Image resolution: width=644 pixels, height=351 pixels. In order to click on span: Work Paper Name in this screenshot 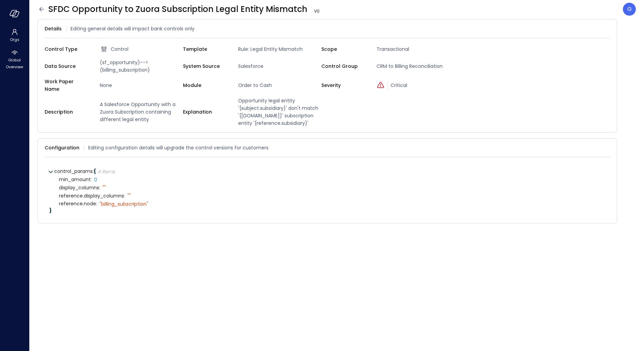, I will do `click(67, 85)`.